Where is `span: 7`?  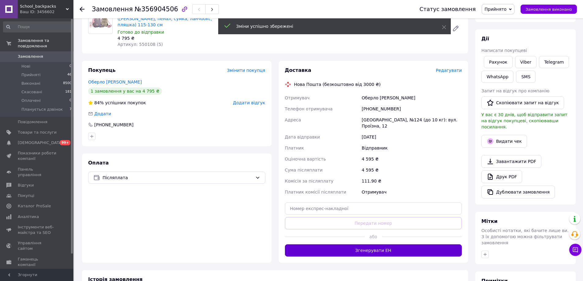
span: 7 is located at coordinates (70, 110).